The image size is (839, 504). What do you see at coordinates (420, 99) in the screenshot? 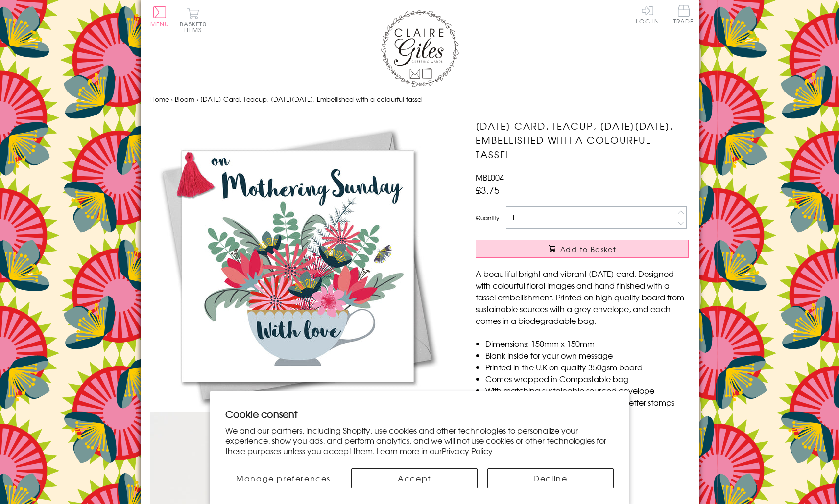
I see `nav: breadcrumbs` at bounding box center [420, 99].